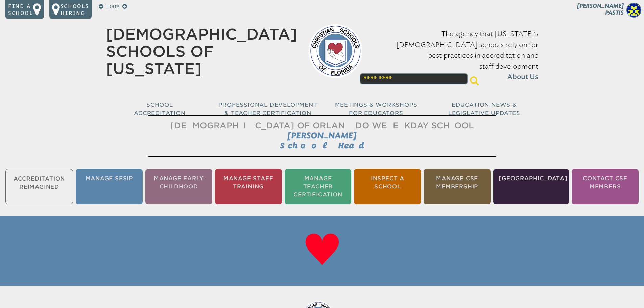 Image resolution: width=644 pixels, height=308 pixels. Describe the element at coordinates (179, 187) in the screenshot. I see `li: Manage Early Childhood` at that location.